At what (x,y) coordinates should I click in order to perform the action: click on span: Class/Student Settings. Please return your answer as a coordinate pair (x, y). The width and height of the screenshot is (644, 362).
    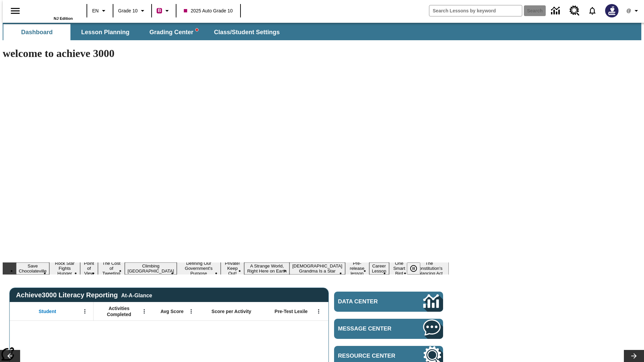
    Looking at the image, I should click on (247, 32).